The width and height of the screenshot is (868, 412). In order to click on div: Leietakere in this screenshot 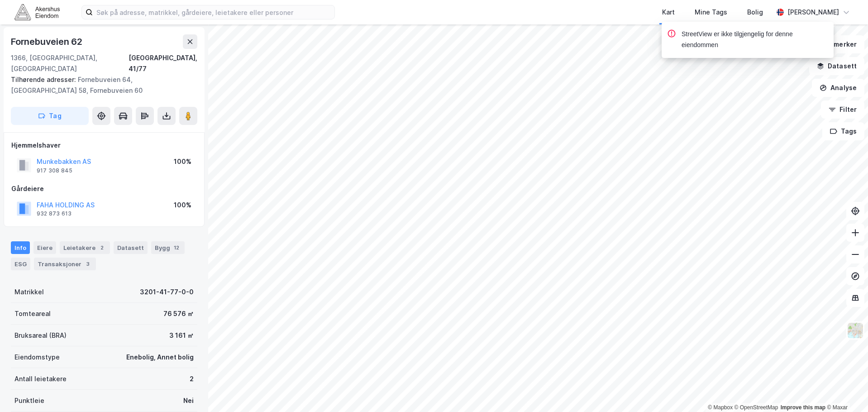, I will do `click(85, 248)`.